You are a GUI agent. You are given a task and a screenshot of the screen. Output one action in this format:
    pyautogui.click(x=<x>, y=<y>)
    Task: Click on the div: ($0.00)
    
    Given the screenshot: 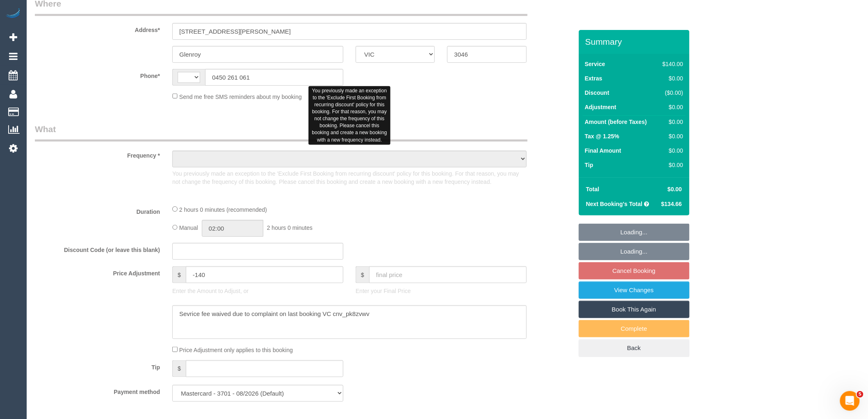 What is the action you would take?
    pyautogui.click(x=671, y=93)
    